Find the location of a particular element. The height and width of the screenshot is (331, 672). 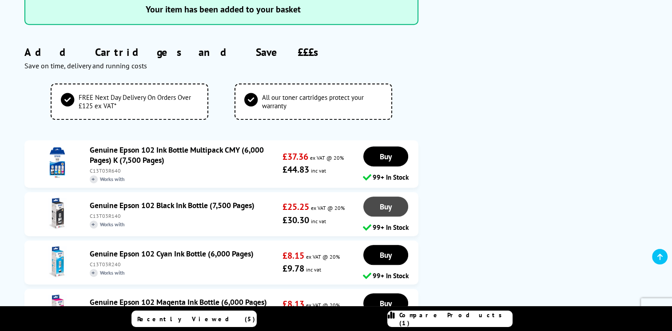

span: FREE Next Day Delivery On Orders Over £125 ex VAT* is located at coordinates (138, 102).